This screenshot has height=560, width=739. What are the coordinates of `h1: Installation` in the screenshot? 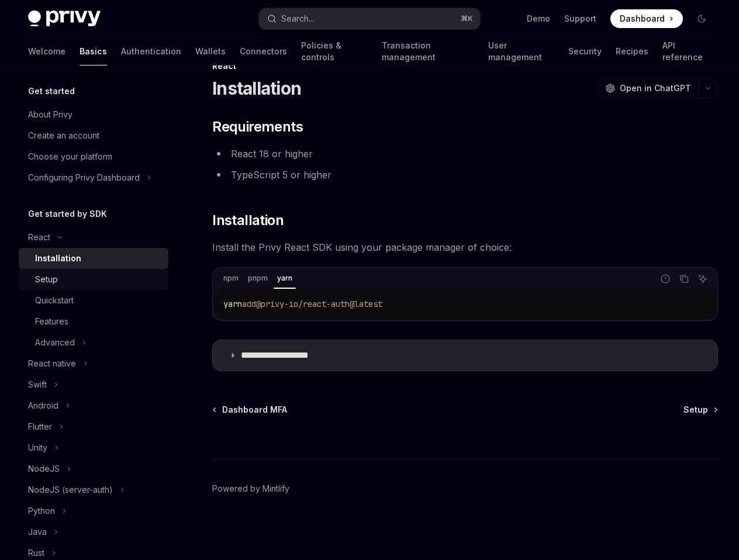 It's located at (256, 88).